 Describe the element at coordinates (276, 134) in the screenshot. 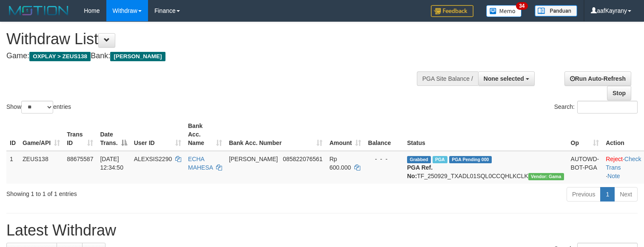

I see `th: Bank Acc. Number: activate to sort column ascending` at that location.